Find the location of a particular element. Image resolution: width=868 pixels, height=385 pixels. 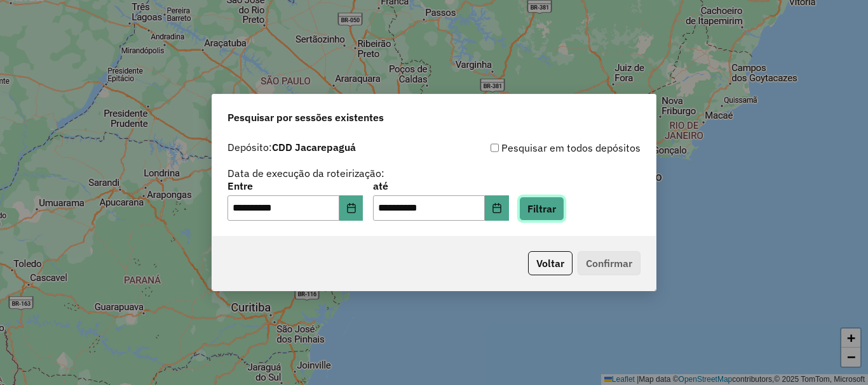

label: Entre is located at coordinates (295, 186).